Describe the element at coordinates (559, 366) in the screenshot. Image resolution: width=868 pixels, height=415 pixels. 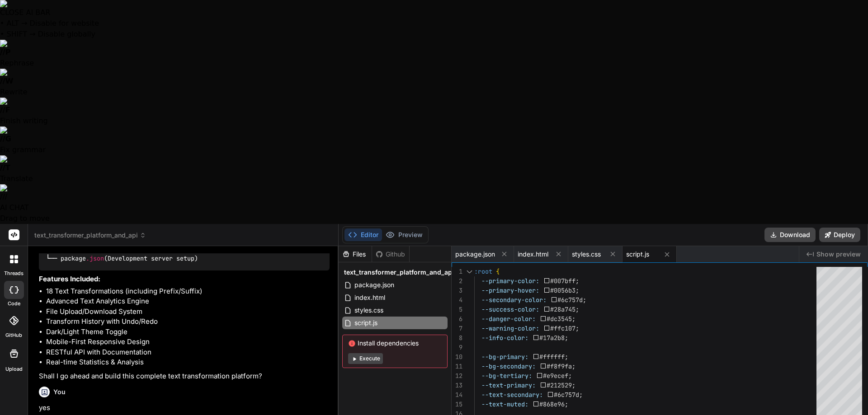
I see `span: #f8f9fa` at that location.